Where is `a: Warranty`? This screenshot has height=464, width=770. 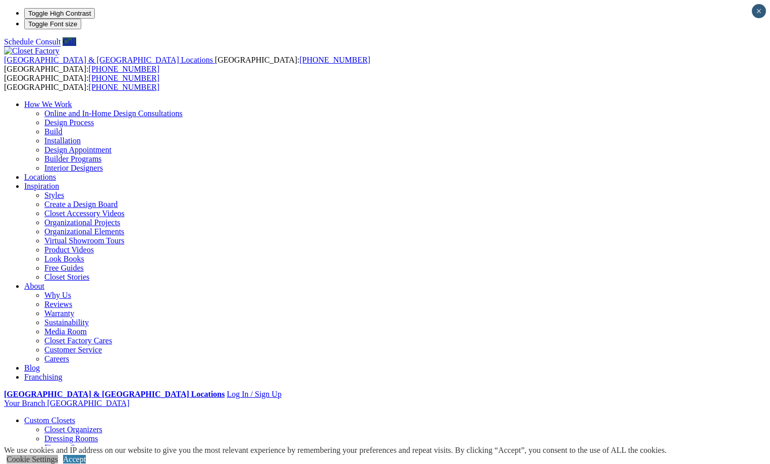 a: Warranty is located at coordinates (59, 313).